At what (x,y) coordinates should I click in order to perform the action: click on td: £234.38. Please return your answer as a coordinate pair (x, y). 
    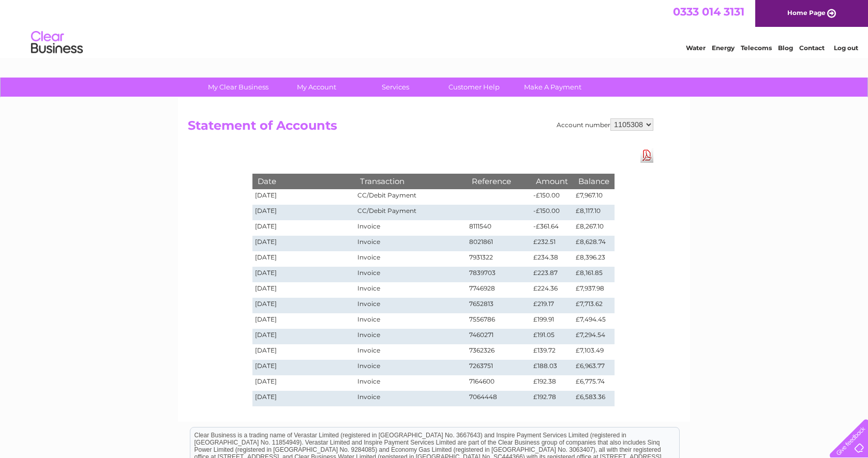
    Looking at the image, I should click on (552, 259).